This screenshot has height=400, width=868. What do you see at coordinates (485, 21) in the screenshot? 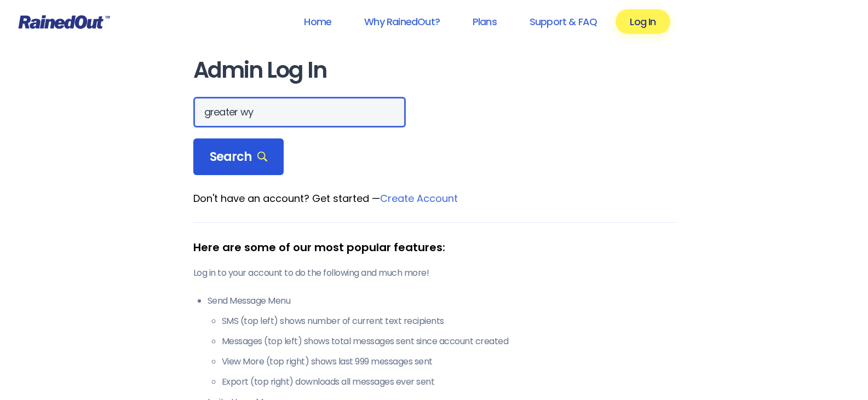
I see `a: Plans` at bounding box center [485, 21].